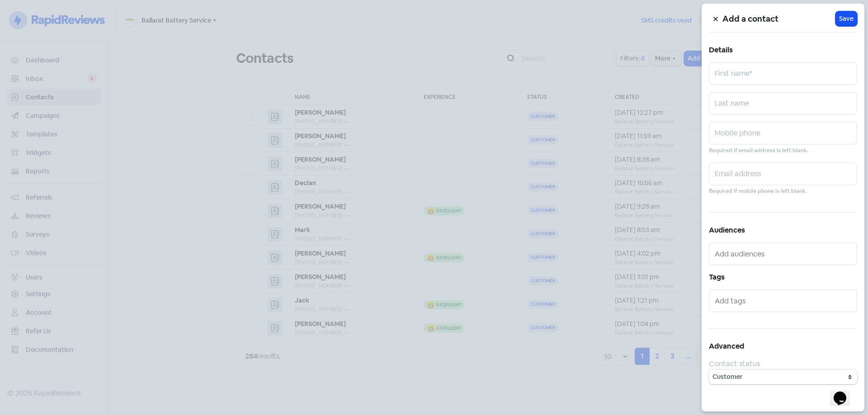 The width and height of the screenshot is (868, 415). Describe the element at coordinates (846, 19) in the screenshot. I see `button: Save` at that location.